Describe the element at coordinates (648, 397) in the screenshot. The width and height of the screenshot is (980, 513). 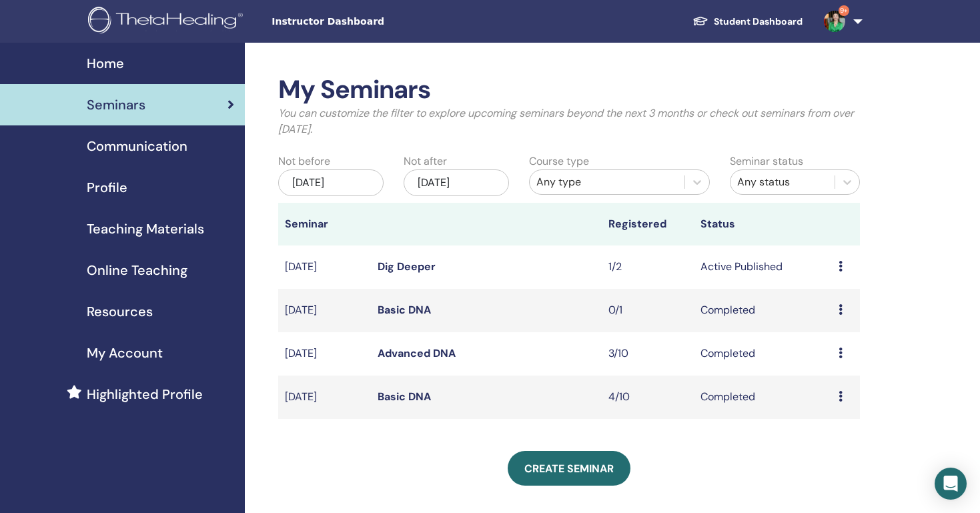
I see `td: 4/10` at that location.